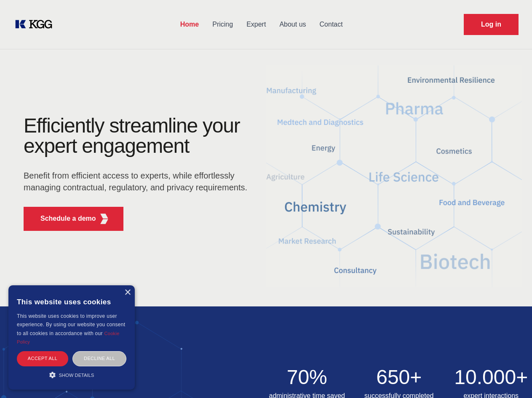 This screenshot has width=532, height=398. What do you see at coordinates (492, 25) in the screenshot?
I see `a: Request Demo` at bounding box center [492, 25].